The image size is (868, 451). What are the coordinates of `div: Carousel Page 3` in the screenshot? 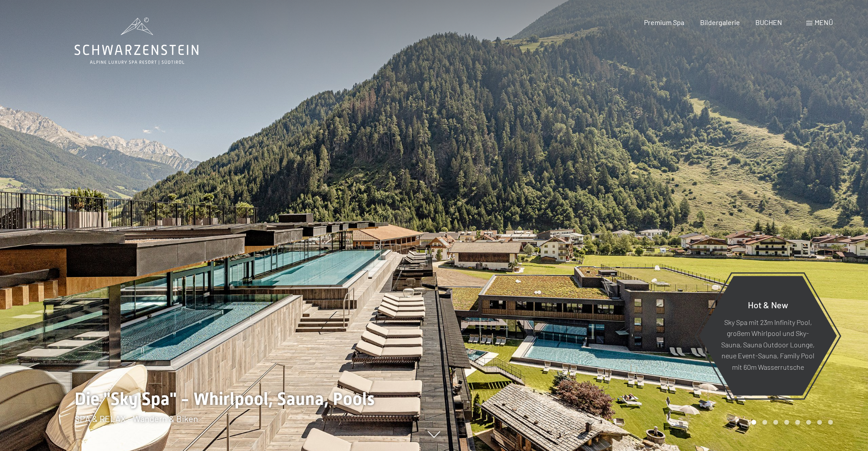 It's located at (776, 421).